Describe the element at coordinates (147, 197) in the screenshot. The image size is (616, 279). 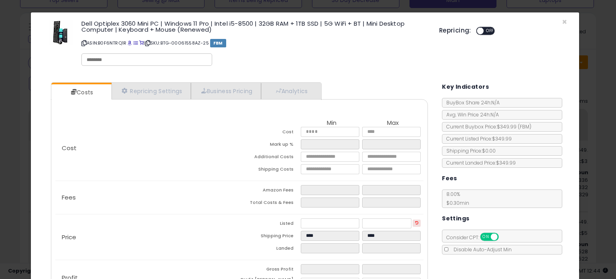
I see `p: Fees` at that location.